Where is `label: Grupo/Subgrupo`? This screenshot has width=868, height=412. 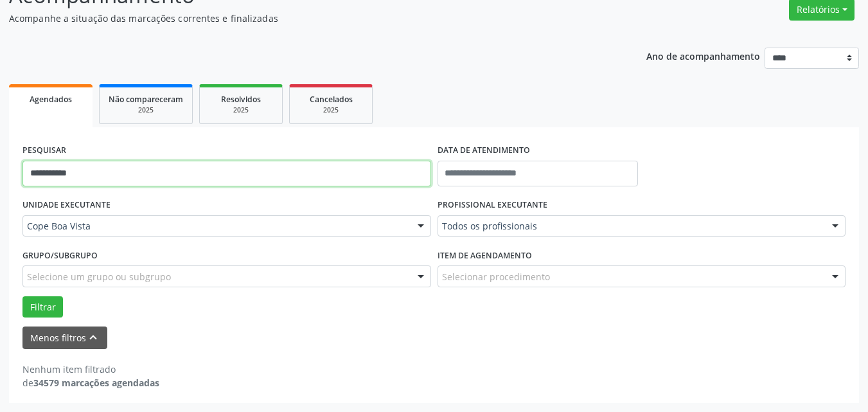
label: Grupo/Subgrupo is located at coordinates (60, 255).